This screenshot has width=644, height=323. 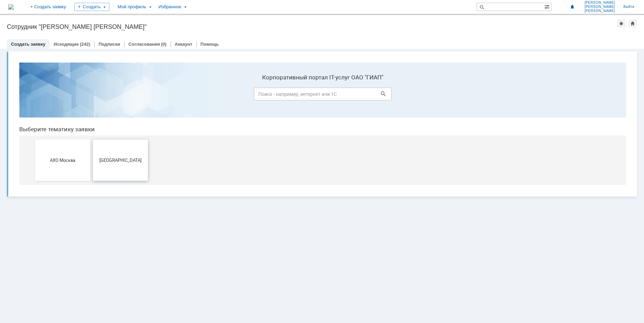 I want to click on button: АХО Москва, so click(x=49, y=103).